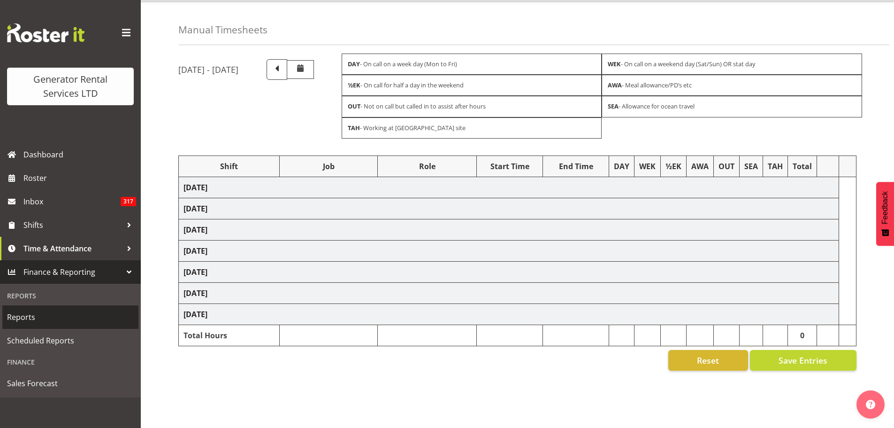 The width and height of the screenshot is (894, 428). Describe the element at coordinates (128, 201) in the screenshot. I see `span: 317` at that location.